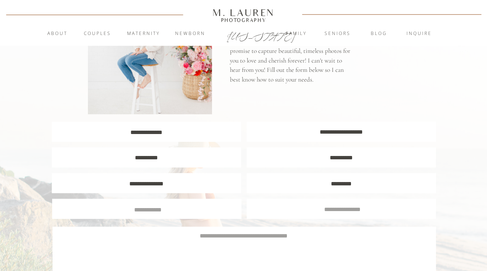 The image size is (487, 271). Describe the element at coordinates (244, 13) in the screenshot. I see `div: M. Lauren` at that location.